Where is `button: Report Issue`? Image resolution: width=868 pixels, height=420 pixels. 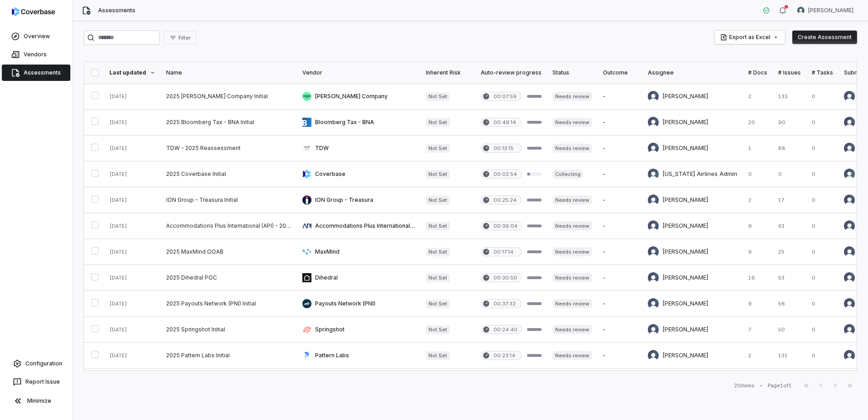
button: Report Issue is located at coordinates (36, 382).